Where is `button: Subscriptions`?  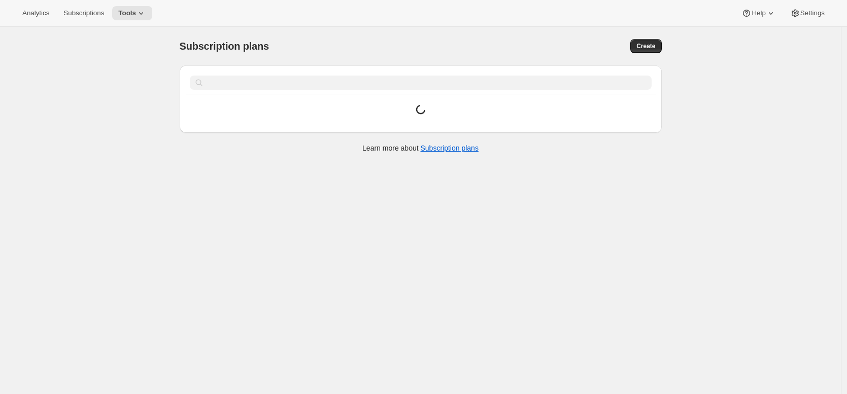
button: Subscriptions is located at coordinates (84, 13).